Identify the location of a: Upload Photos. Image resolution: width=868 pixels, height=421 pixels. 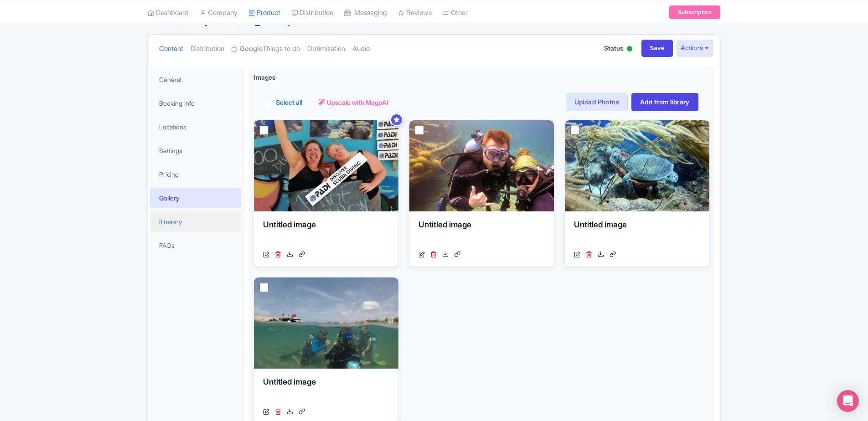
(597, 102).